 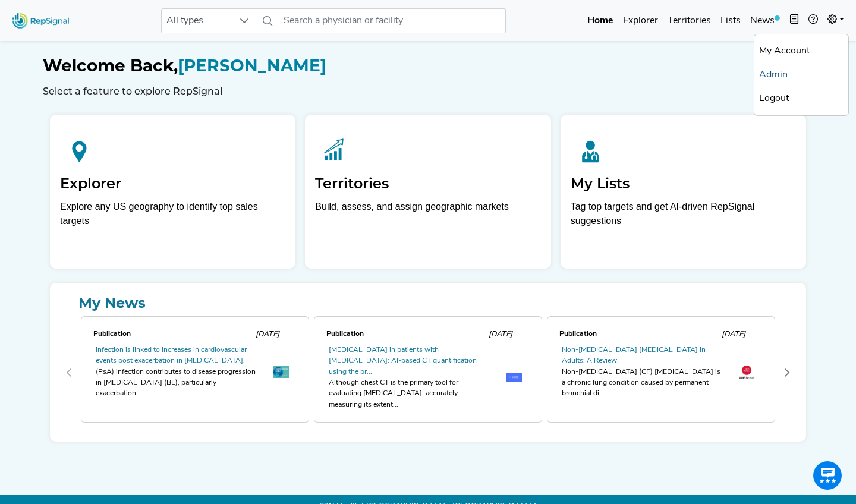 I want to click on a: My News, so click(x=428, y=303).